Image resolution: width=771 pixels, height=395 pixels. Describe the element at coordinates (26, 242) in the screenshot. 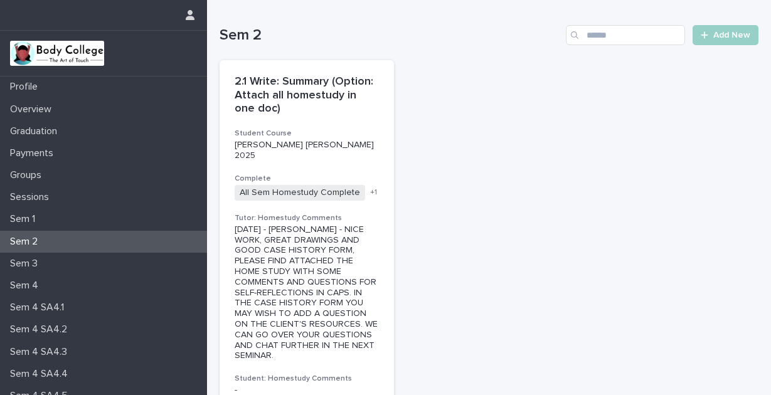

I see `p: Sem 2` at that location.